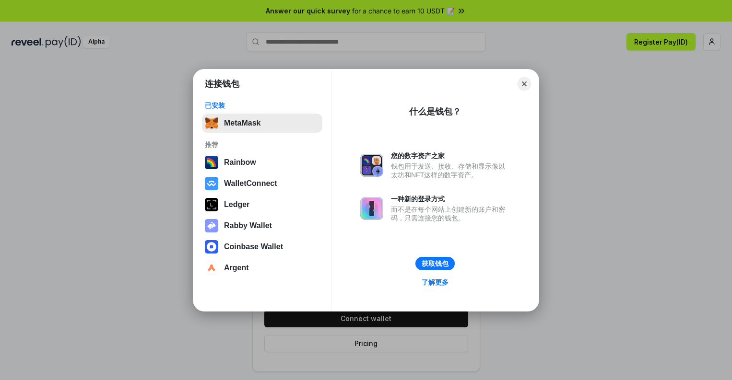 Image resolution: width=732 pixels, height=380 pixels. I want to click on button: Close, so click(524, 84).